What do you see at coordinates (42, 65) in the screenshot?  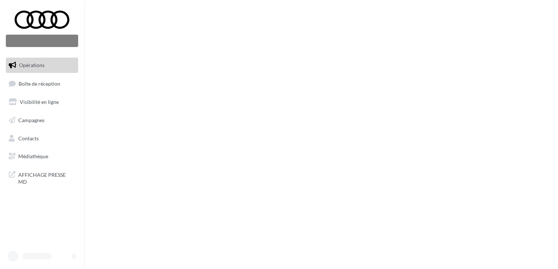 I see `a: Opérations` at bounding box center [42, 65].